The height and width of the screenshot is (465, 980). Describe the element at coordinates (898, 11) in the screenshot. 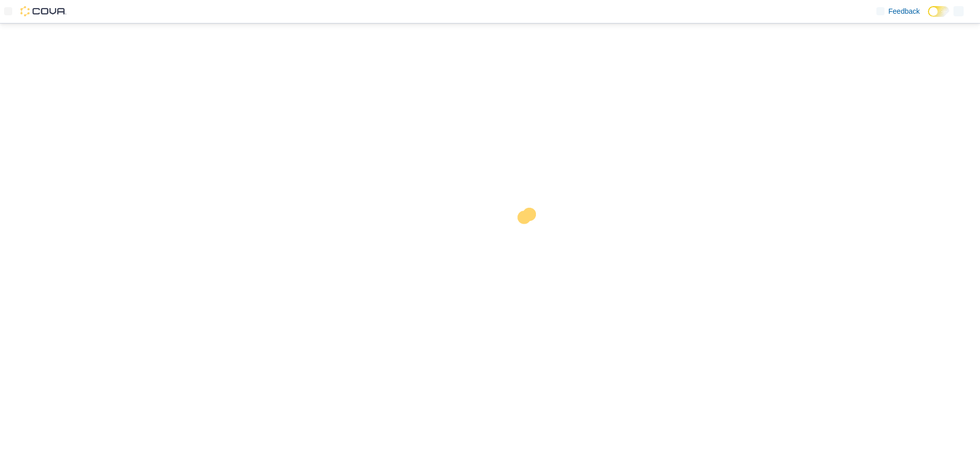

I see `a: Feedback` at that location.